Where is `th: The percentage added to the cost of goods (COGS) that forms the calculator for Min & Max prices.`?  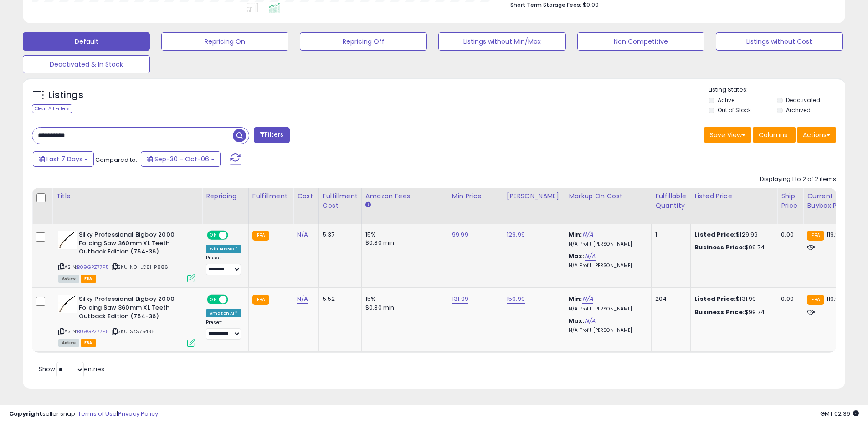 th: The percentage added to the cost of goods (COGS) that forms the calculator for Min & Max prices. is located at coordinates (608, 206).